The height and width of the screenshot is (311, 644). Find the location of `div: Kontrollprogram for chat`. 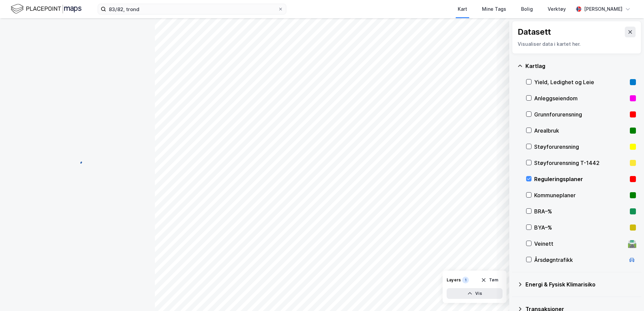

div: Kontrollprogram for chat is located at coordinates (627, 295).